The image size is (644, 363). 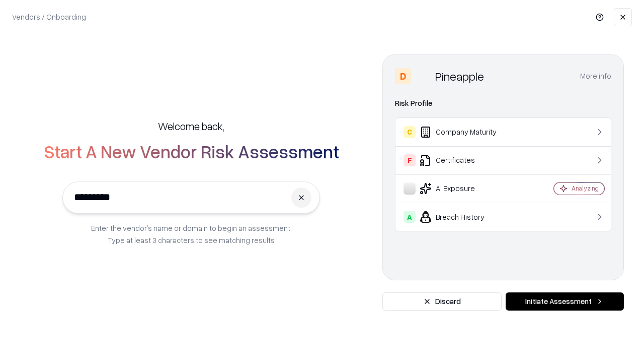 I want to click on button: Initiate Assessment, so click(x=565, y=301).